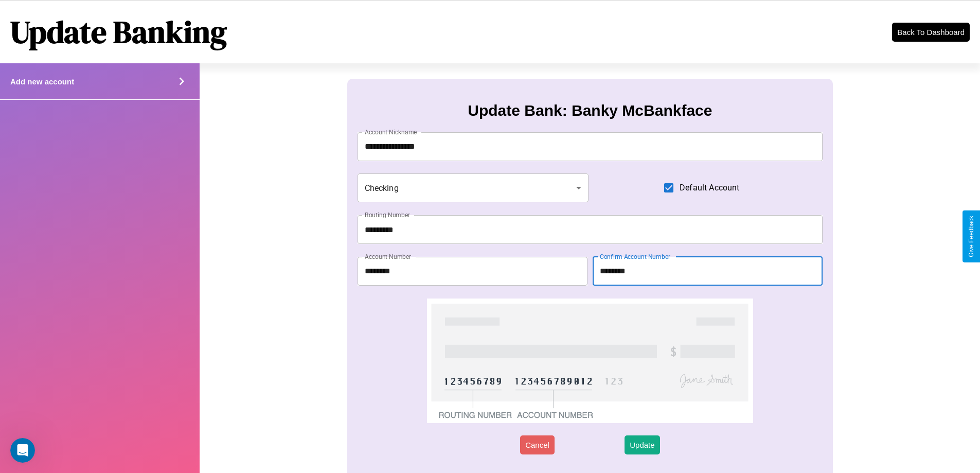  What do you see at coordinates (537, 445) in the screenshot?
I see `button: Cancel` at bounding box center [537, 445].